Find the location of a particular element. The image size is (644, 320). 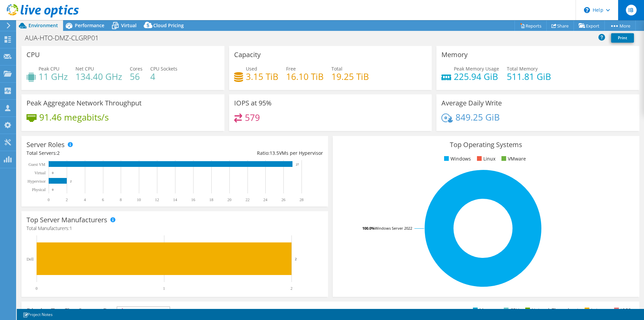

text: 14 is located at coordinates (175, 200).